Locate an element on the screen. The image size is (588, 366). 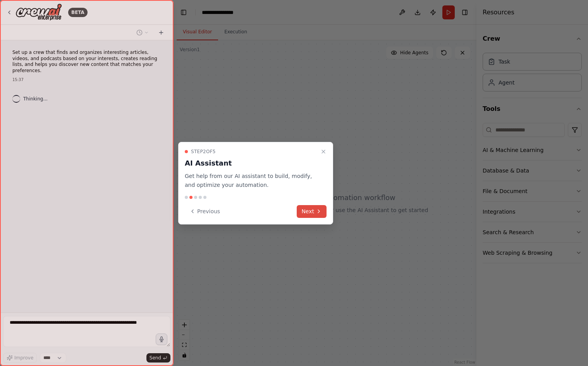
button: Next is located at coordinates (311, 211).